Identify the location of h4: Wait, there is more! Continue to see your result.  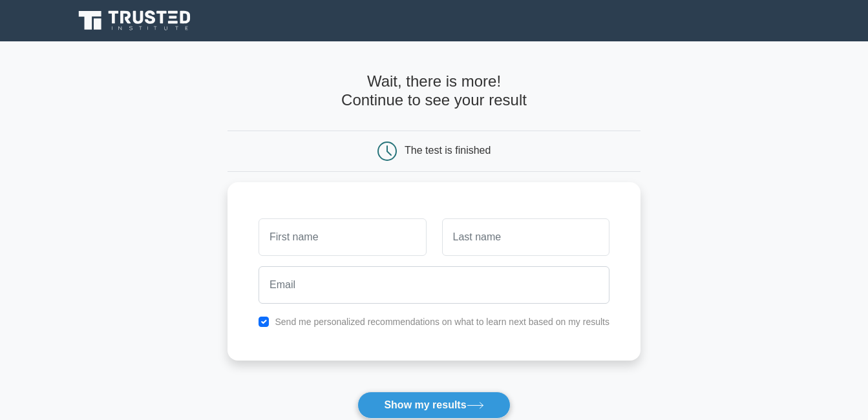
(434, 91).